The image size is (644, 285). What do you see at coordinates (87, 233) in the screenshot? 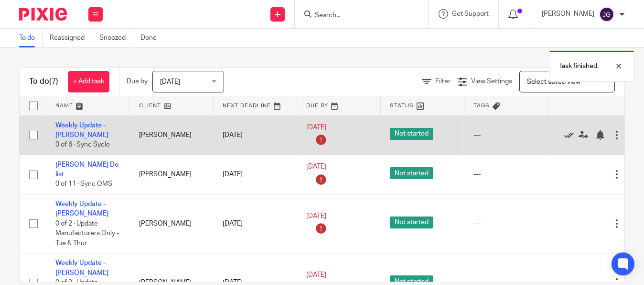
I see `span: 0 of 2 · Update Manufacturers Only - Tue & Thur` at bounding box center [87, 233].